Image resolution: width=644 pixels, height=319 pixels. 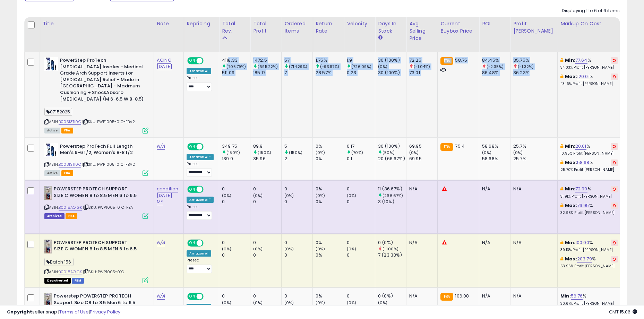 I want to click on small: (150%), so click(x=233, y=153).